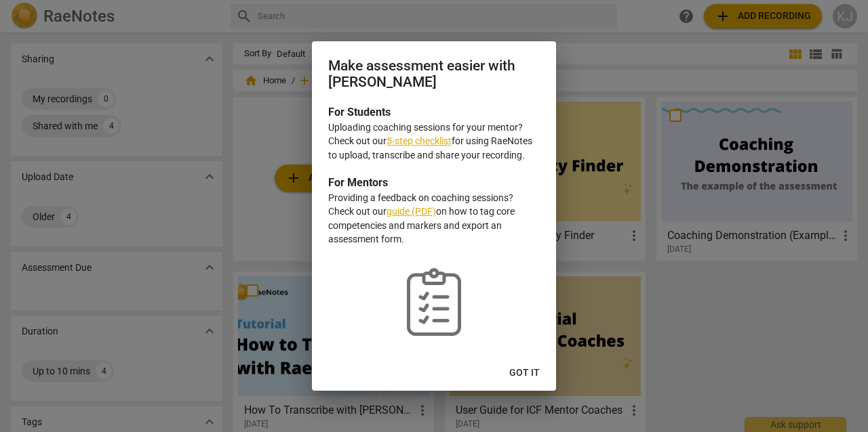 The image size is (868, 432). I want to click on a: 5-step checklist, so click(419, 141).